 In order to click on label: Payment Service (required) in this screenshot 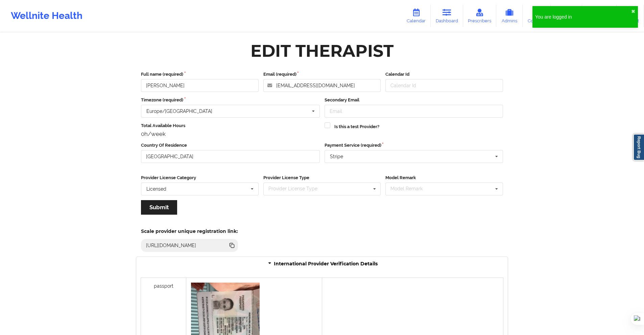, I will do `click(413, 145)`.